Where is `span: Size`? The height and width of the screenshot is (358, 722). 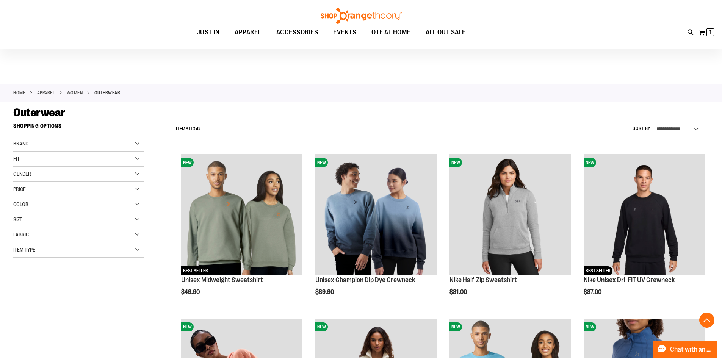 span: Size is located at coordinates (18, 219).